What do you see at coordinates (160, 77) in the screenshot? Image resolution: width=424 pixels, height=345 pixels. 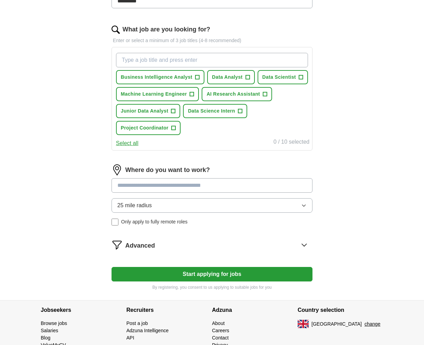 I see `button: Business Intelligence Analyst` at bounding box center [160, 77].